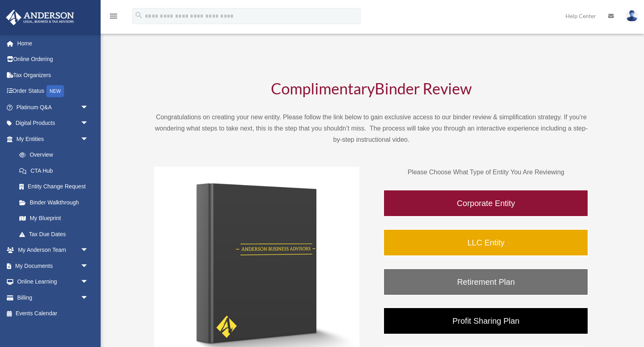 Image resolution: width=644 pixels, height=347 pixels. Describe the element at coordinates (55, 91) in the screenshot. I see `div: NEW` at that location.